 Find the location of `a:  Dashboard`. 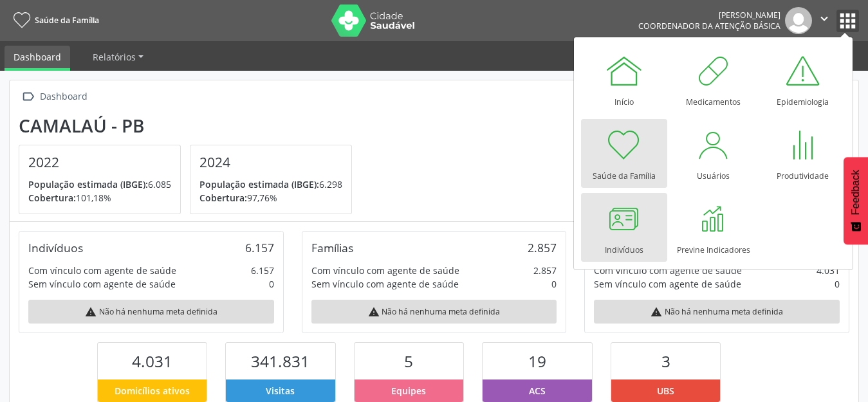

a:  Dashboard is located at coordinates (54, 96).